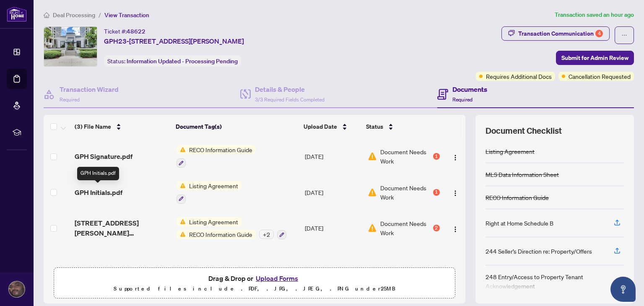 This screenshot has height=306, width=644. I want to click on p: Supported files include .PDF, .JPG, .JPEG, .PNG under 25 MB, so click(255, 289).